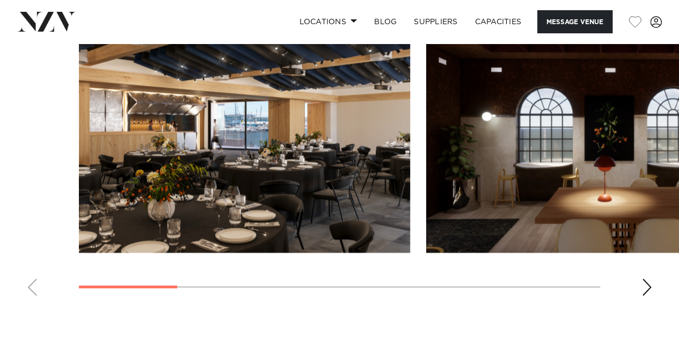  What do you see at coordinates (46, 21) in the screenshot?
I see `img: nzv-logo.png` at bounding box center [46, 21].